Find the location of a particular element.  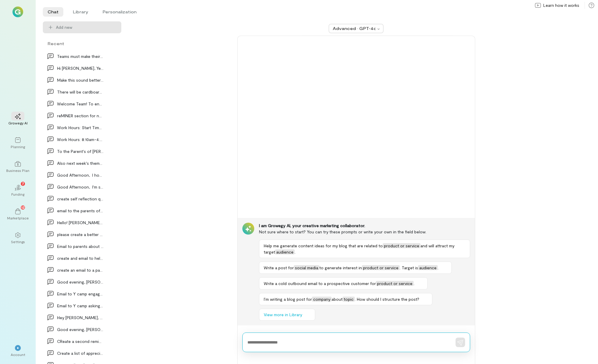

span: topic is located at coordinates (348, 299).